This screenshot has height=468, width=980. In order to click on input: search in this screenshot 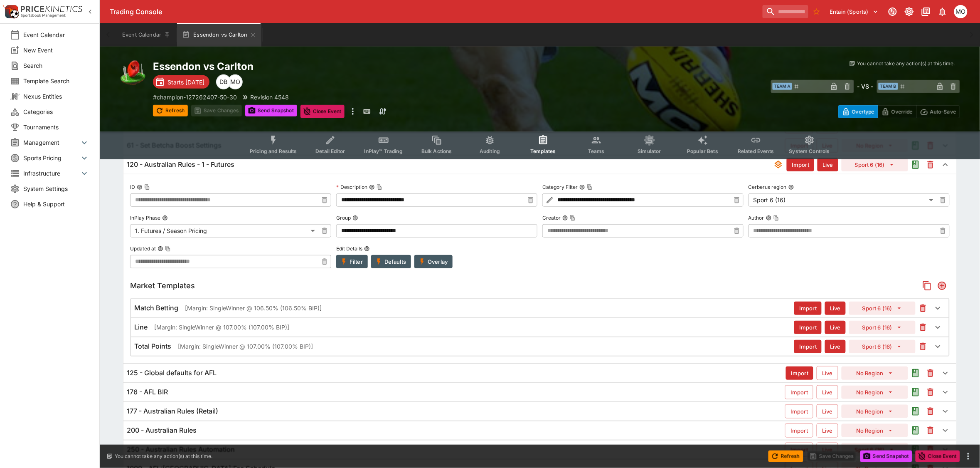, I will do `click(786, 12)`.